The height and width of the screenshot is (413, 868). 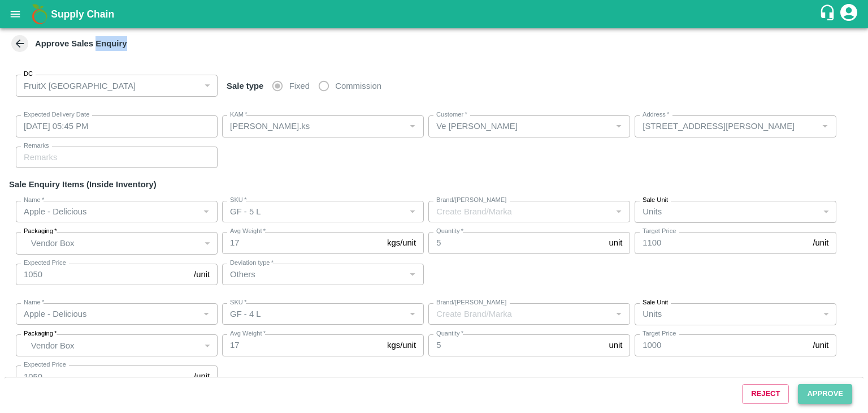 What do you see at coordinates (313, 126) in the screenshot?
I see `input: KAM` at bounding box center [313, 126].